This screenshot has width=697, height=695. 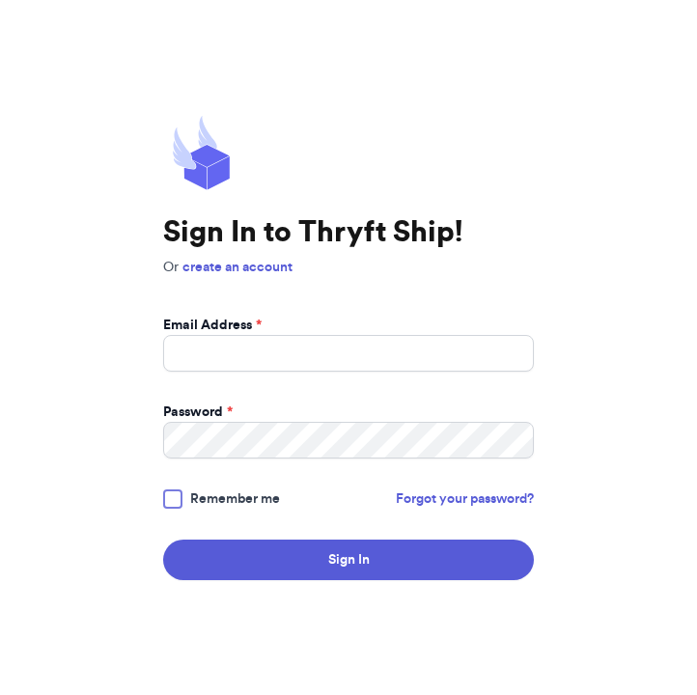 What do you see at coordinates (349, 560) in the screenshot?
I see `button: Sign In` at bounding box center [349, 560].